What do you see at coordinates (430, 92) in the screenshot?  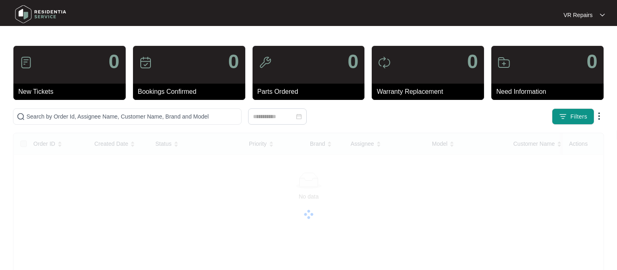 I see `p: Warranty Replacement` at bounding box center [430, 92].